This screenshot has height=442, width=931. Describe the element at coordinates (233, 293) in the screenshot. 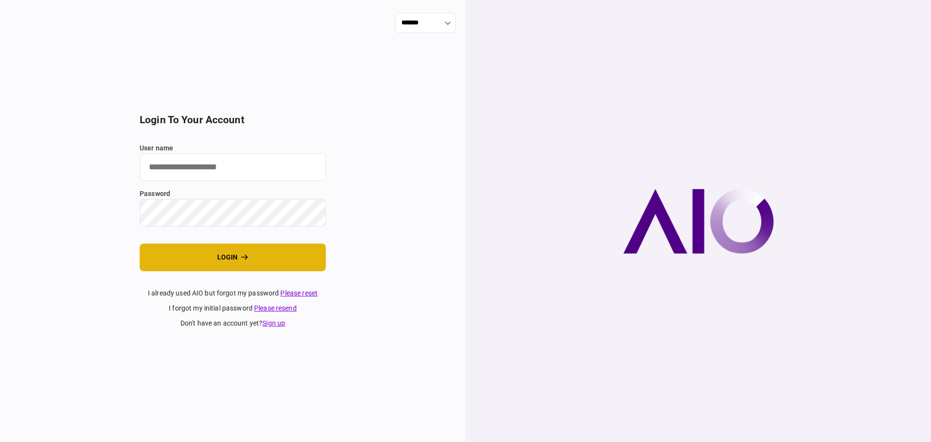

I see `div: I already used AIO but forgot my password` at that location.